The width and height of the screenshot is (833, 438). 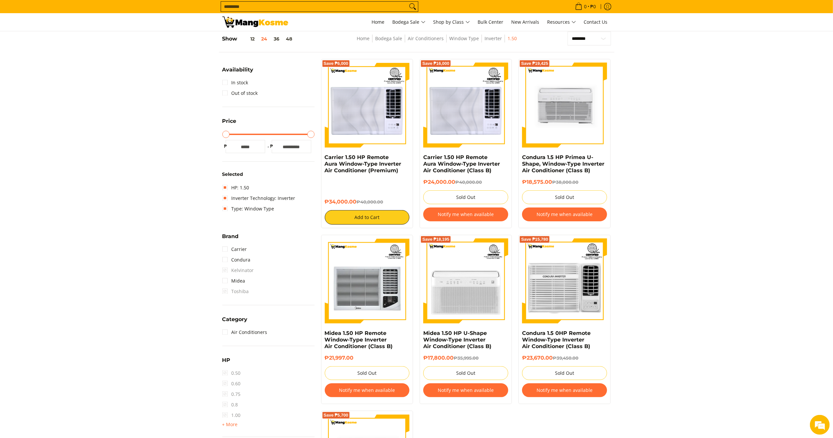 I want to click on nav: Main Menu, so click(x=453, y=22).